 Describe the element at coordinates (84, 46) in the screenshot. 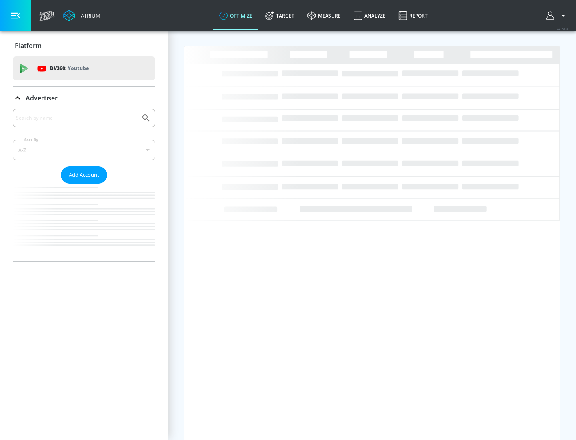

I see `div: Platform` at that location.